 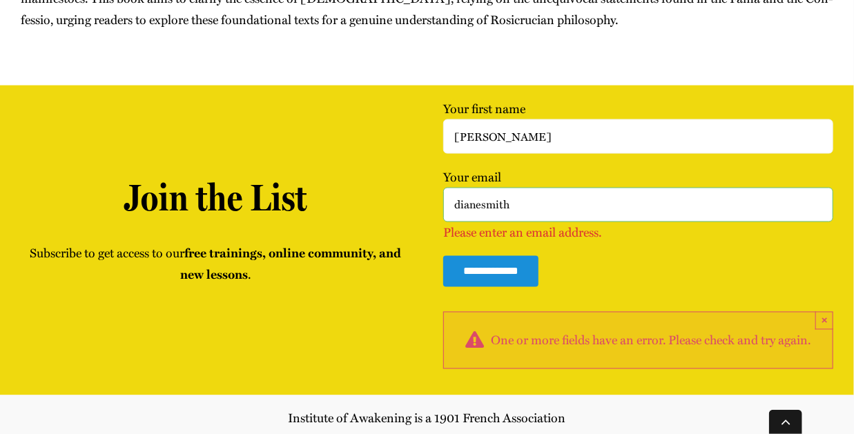 I want to click on input: Your first name, so click(x=638, y=137).